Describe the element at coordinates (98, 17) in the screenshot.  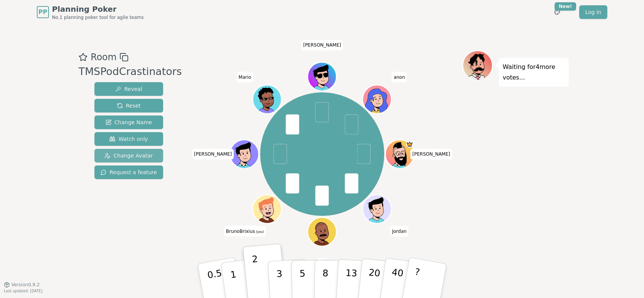
I see `span: No.1 planning poker tool for agile teams` at that location.